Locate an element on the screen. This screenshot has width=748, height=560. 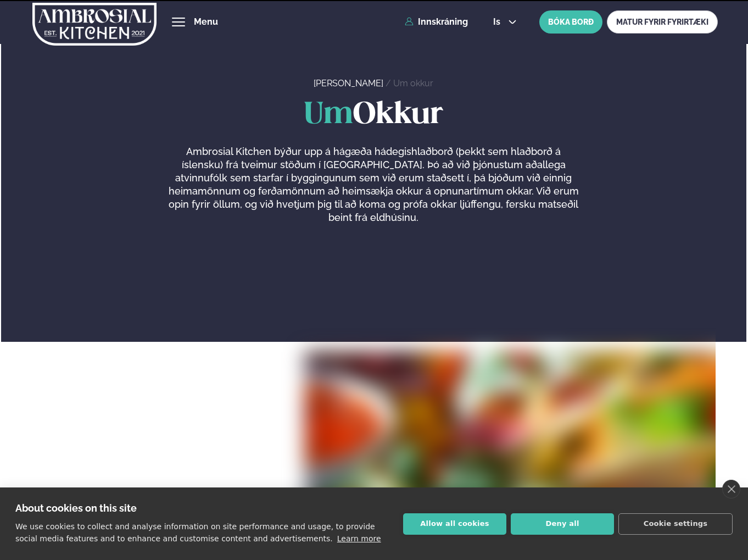
button: Cookie settings is located at coordinates (676, 523).